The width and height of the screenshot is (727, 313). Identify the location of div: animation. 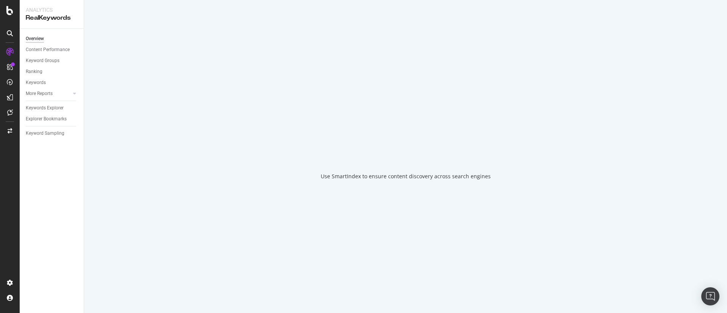
(406, 147).